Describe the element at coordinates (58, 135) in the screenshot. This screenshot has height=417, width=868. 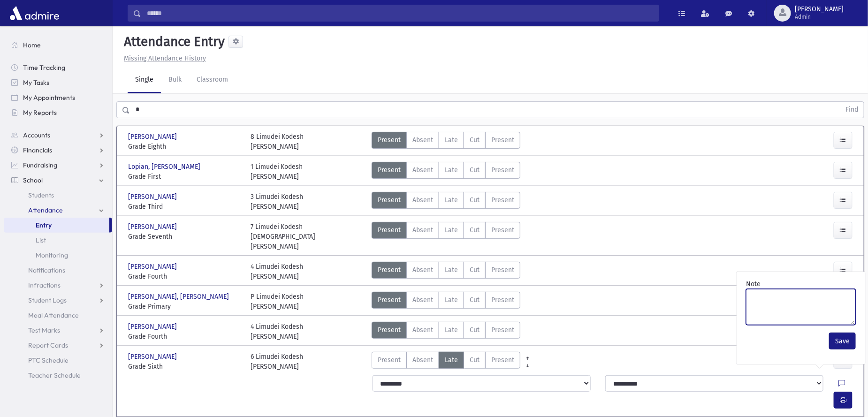
I see `a: Accounts` at that location.